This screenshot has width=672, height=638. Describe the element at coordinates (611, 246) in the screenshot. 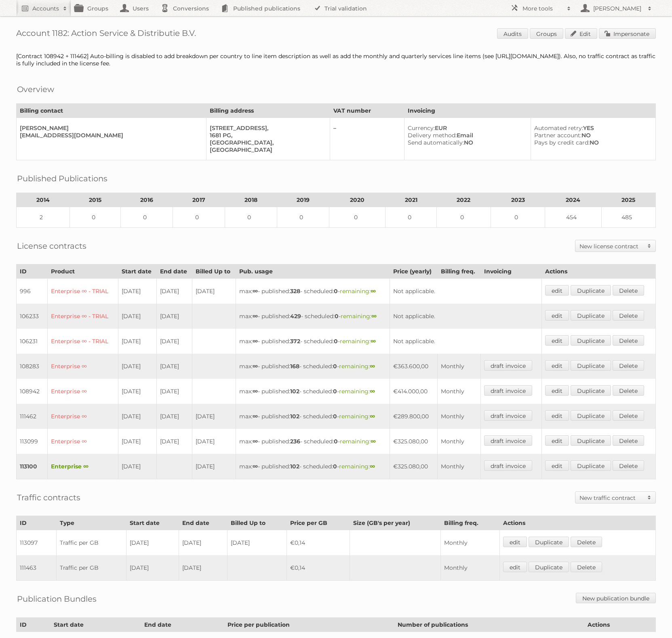

I see `h2: New license contract` at that location.